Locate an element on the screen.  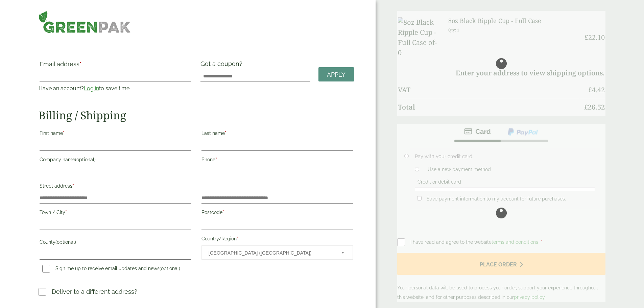
span: United Kingdom (UK) is located at coordinates (270, 253).